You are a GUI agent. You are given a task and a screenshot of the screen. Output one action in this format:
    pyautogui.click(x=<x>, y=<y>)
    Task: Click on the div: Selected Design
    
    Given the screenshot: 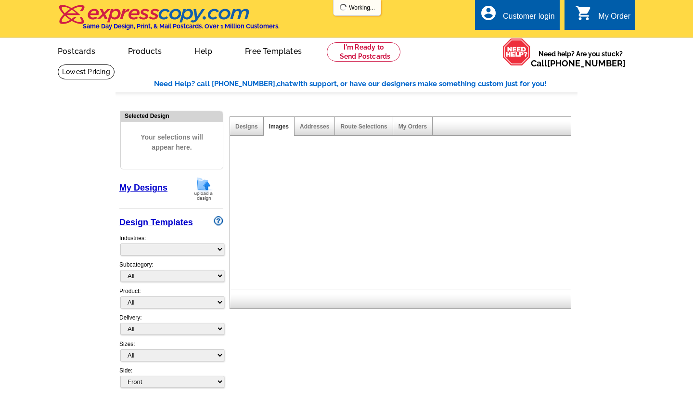 What is the action you would take?
    pyautogui.click(x=172, y=116)
    